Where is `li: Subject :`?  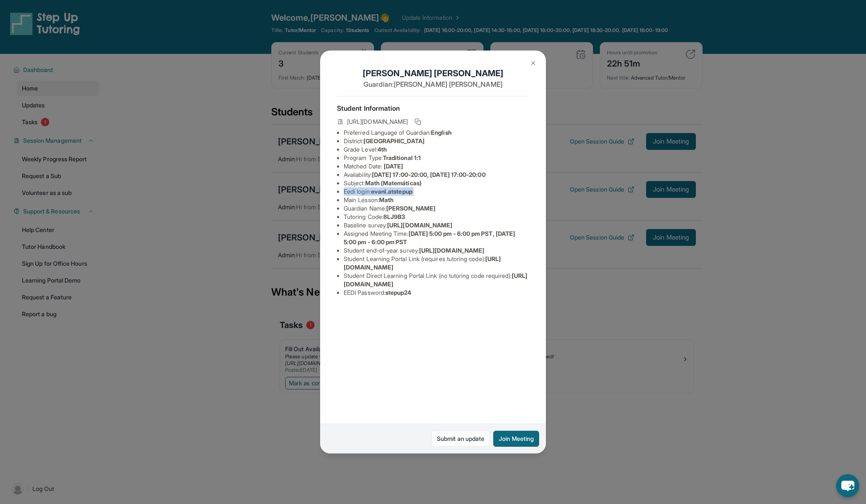 li: Subject : is located at coordinates (436, 183).